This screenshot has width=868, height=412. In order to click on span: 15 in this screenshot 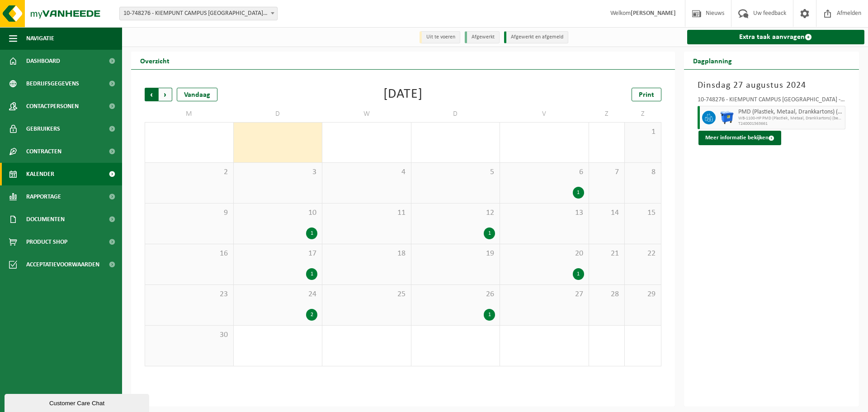, I will do `click(643, 213)`.